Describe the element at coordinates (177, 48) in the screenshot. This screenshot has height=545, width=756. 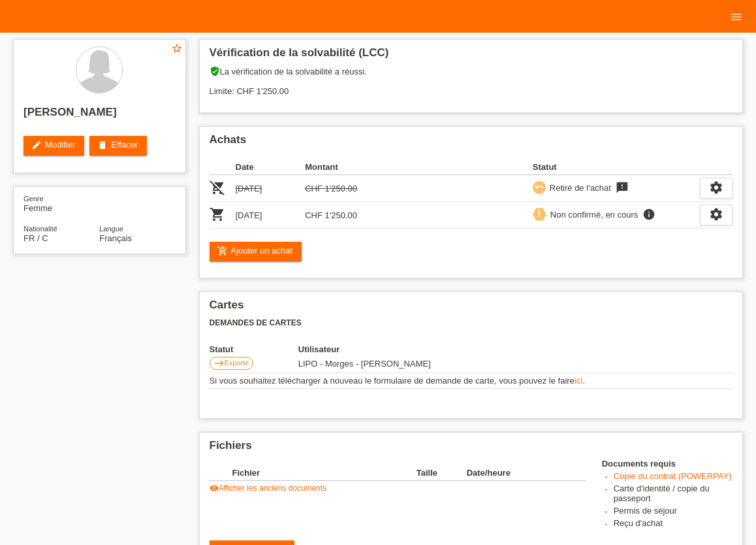
I see `i: star_border` at that location.